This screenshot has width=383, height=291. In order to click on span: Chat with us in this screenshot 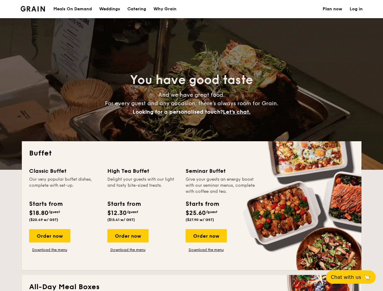, I will do `click(346, 277)`.